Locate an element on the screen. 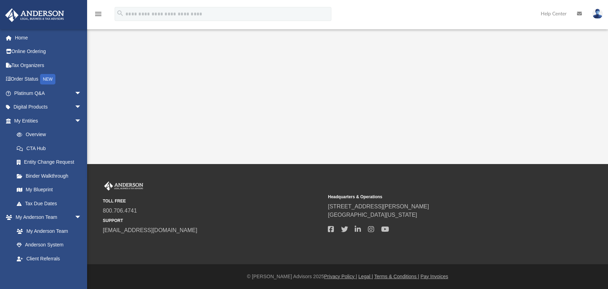  small: SUPPORT is located at coordinates (213, 220).